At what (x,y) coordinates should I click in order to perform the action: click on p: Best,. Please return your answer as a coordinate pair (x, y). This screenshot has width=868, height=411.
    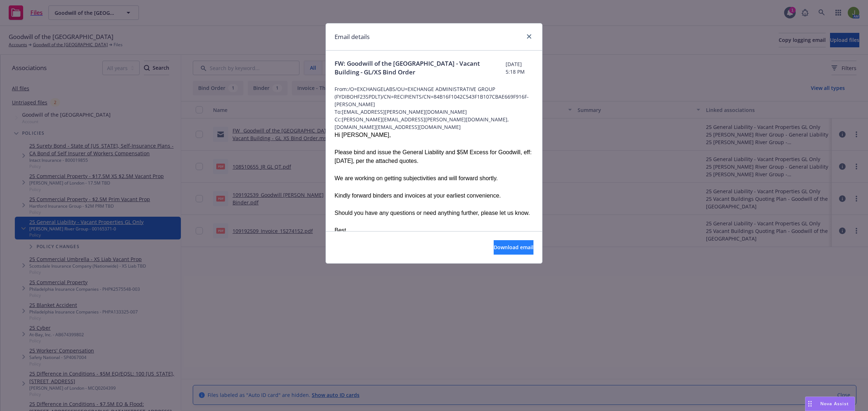
    Looking at the image, I should click on (434, 231).